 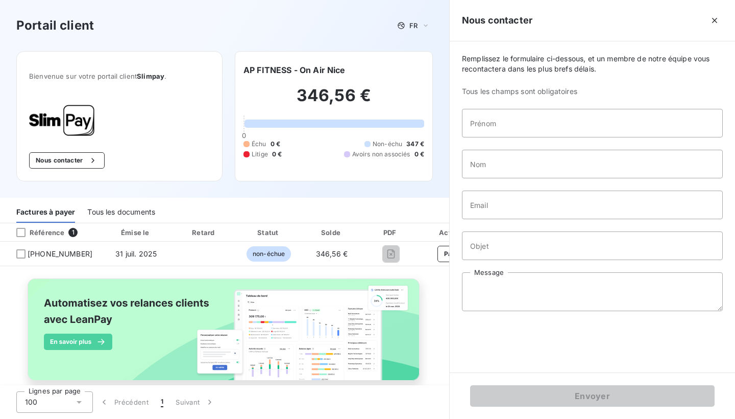 I want to click on span: 31 juil. 2025, so click(x=136, y=253).